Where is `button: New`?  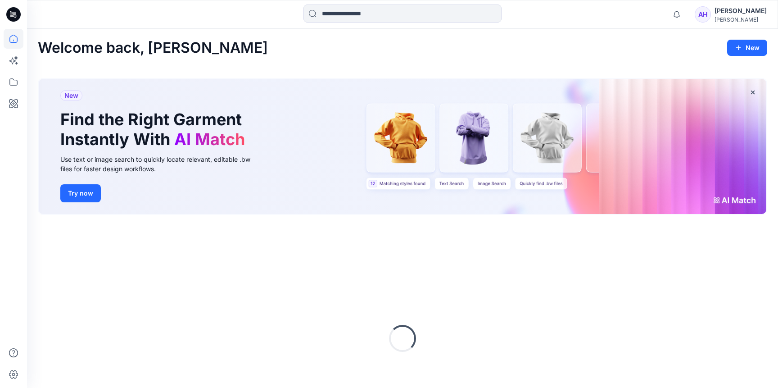
button: New is located at coordinates (747, 48).